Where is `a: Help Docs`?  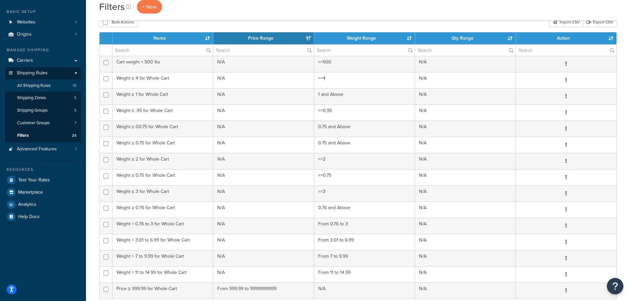
a: Help Docs is located at coordinates (43, 217).